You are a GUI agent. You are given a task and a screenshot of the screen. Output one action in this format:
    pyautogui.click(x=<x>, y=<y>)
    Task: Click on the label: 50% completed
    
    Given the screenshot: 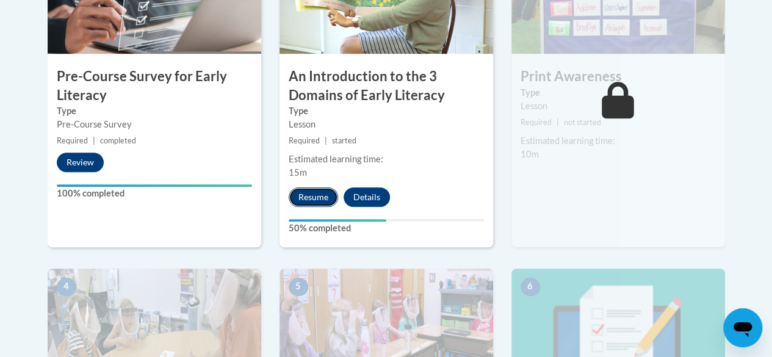 What is the action you would take?
    pyautogui.click(x=387, y=228)
    